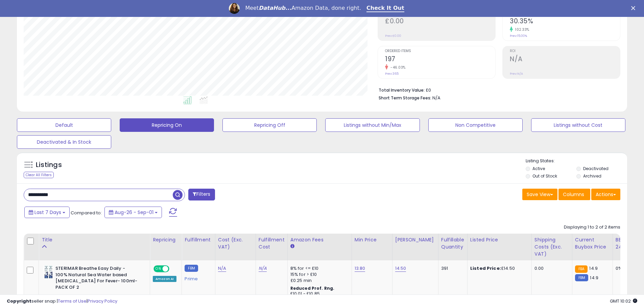 This screenshot has width=644, height=308. What do you see at coordinates (538, 168) in the screenshot?
I see `label: Active` at bounding box center [538, 168].